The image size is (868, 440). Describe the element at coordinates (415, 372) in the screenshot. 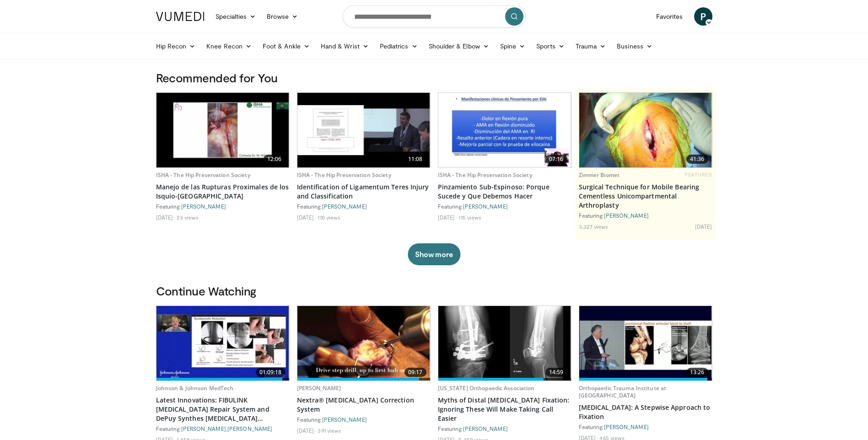

I see `span: 09:17` at that location.